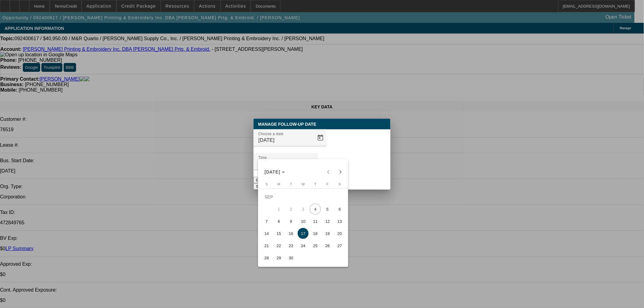  Describe the element at coordinates (291, 246) in the screenshot. I see `button: September 23, 2025` at that location.